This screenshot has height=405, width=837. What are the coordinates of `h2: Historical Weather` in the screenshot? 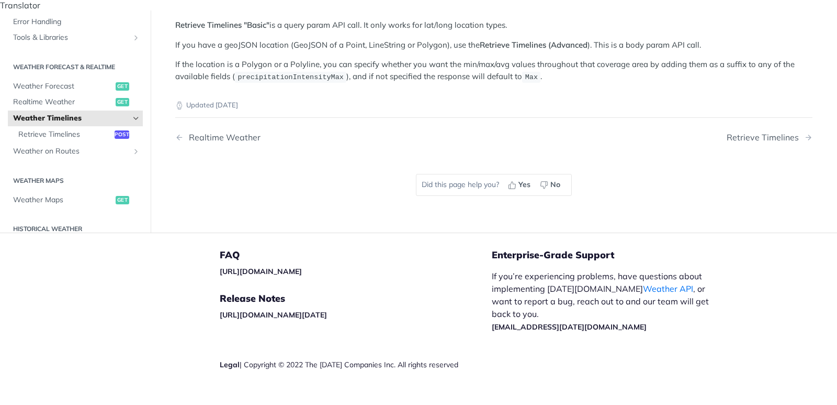 It's located at (75, 229).